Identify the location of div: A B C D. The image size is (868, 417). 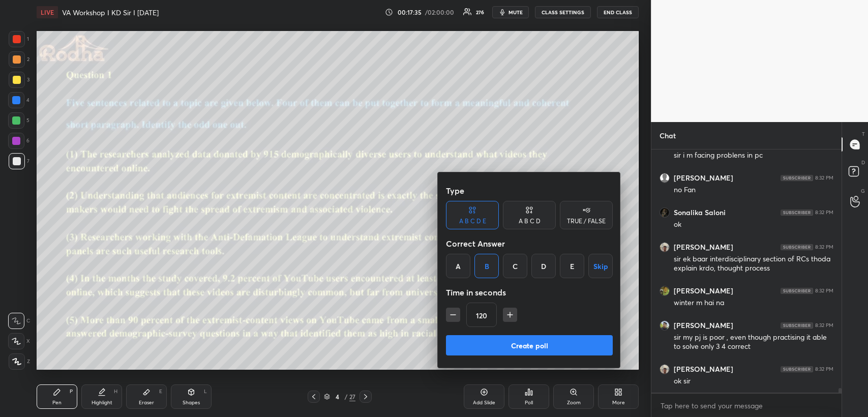
(529, 221).